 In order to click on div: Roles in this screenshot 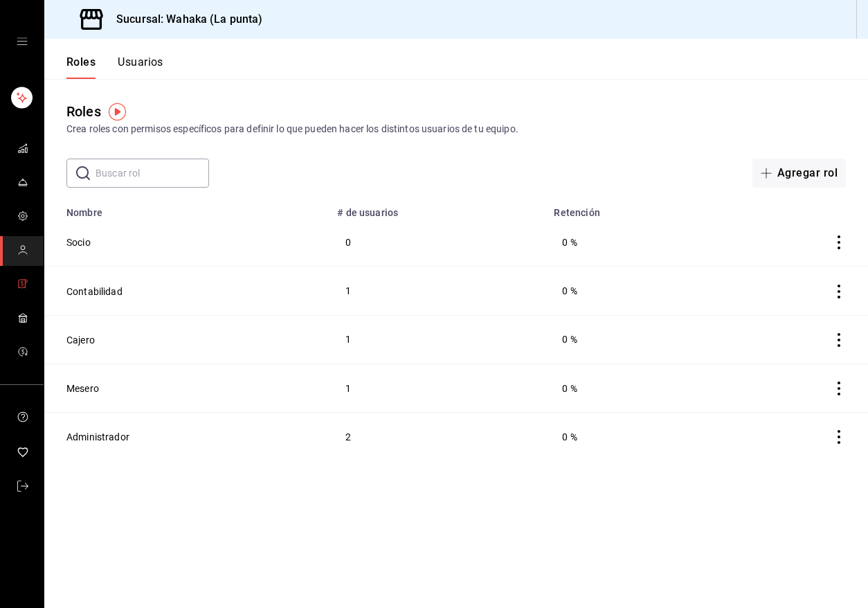, I will do `click(84, 111)`.